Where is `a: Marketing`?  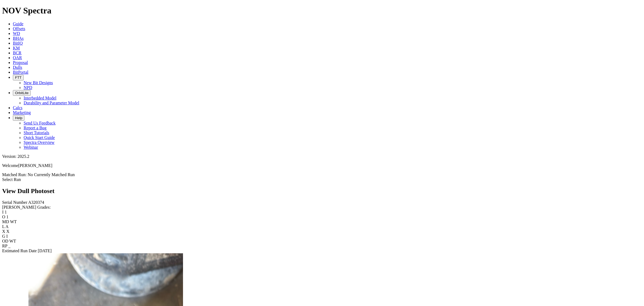
a: Marketing is located at coordinates (22, 113).